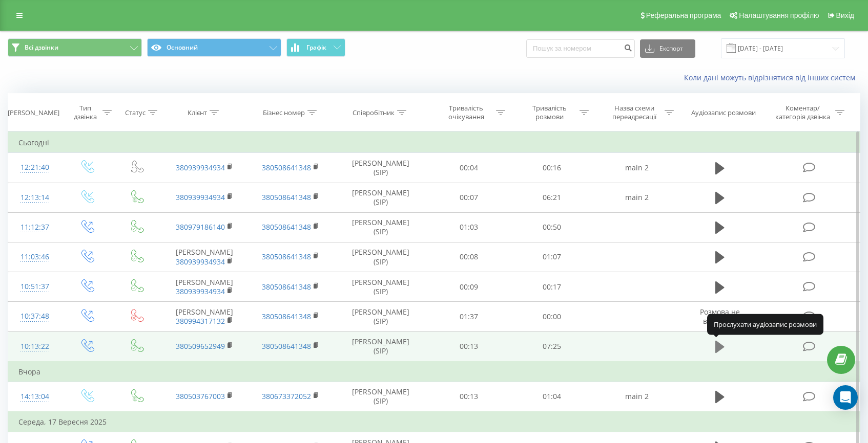 This screenshot has width=868, height=443. What do you see at coordinates (552, 257) in the screenshot?
I see `td: 01:07` at bounding box center [552, 257].